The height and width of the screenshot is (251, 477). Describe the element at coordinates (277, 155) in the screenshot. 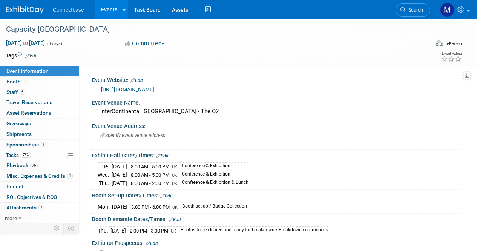

I see `div: Exhibit Hall Dates/Times:` at that location.